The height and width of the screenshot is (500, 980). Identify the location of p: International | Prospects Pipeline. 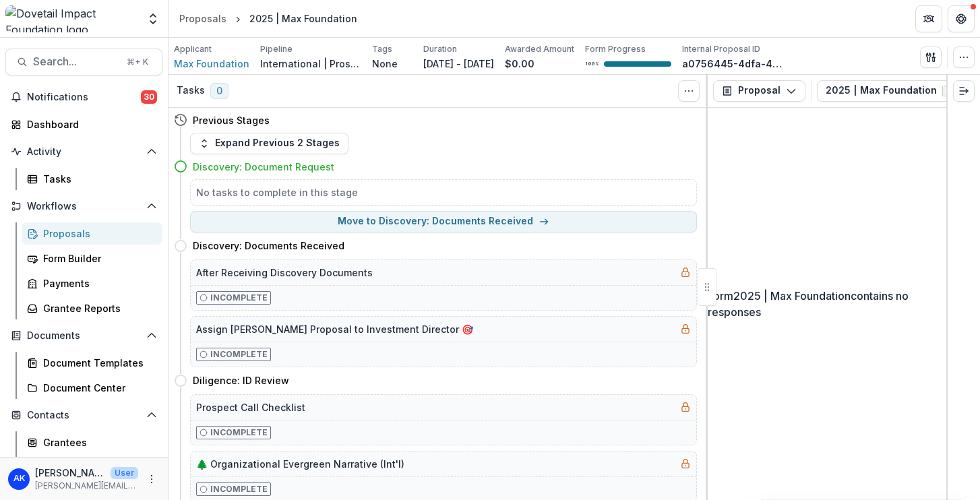
(311, 64).